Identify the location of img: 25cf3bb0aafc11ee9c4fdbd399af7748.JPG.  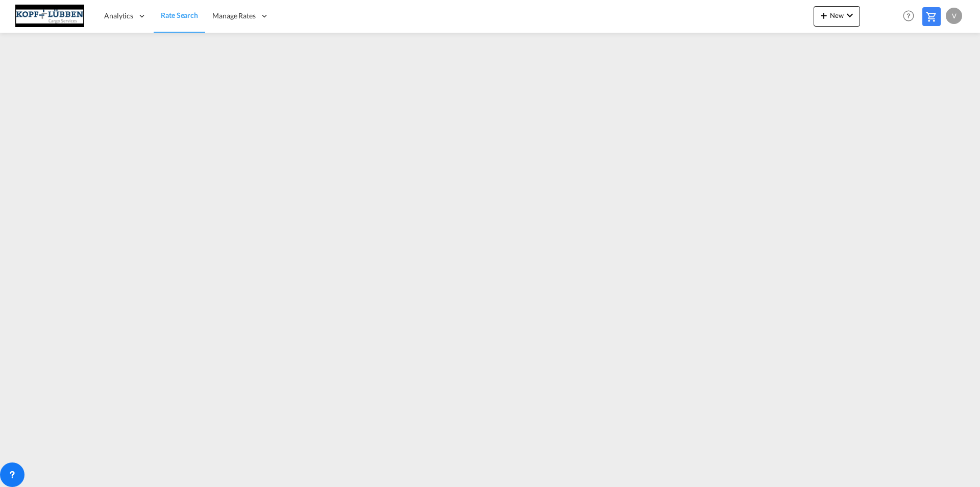
(50, 16).